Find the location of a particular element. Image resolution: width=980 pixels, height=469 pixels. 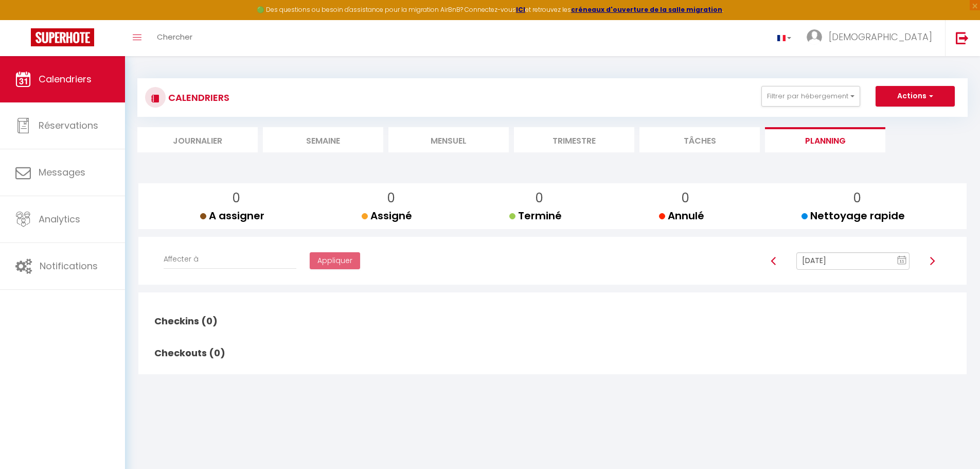

span: Nettoyage rapide is located at coordinates (853, 216).